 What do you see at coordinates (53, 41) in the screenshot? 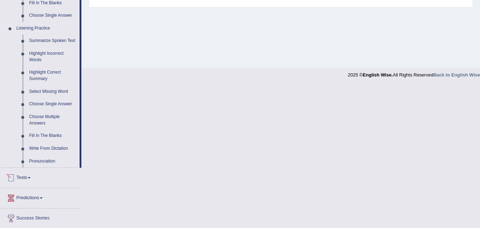
I see `a: Summarize Spoken Text` at bounding box center [53, 41].